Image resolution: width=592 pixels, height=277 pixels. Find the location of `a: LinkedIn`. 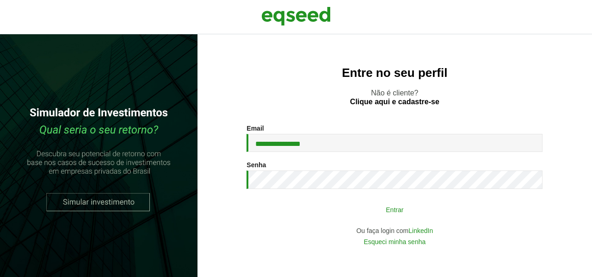

a: LinkedIn is located at coordinates (420, 230).